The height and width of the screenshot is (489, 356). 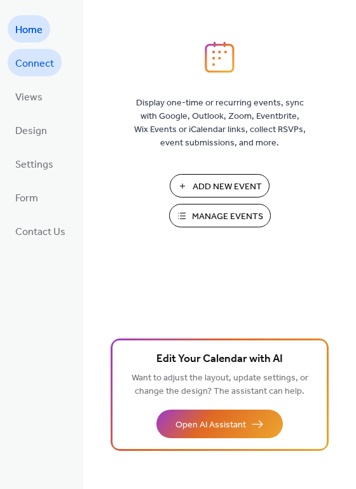 What do you see at coordinates (31, 131) in the screenshot?
I see `span: Design` at bounding box center [31, 131].